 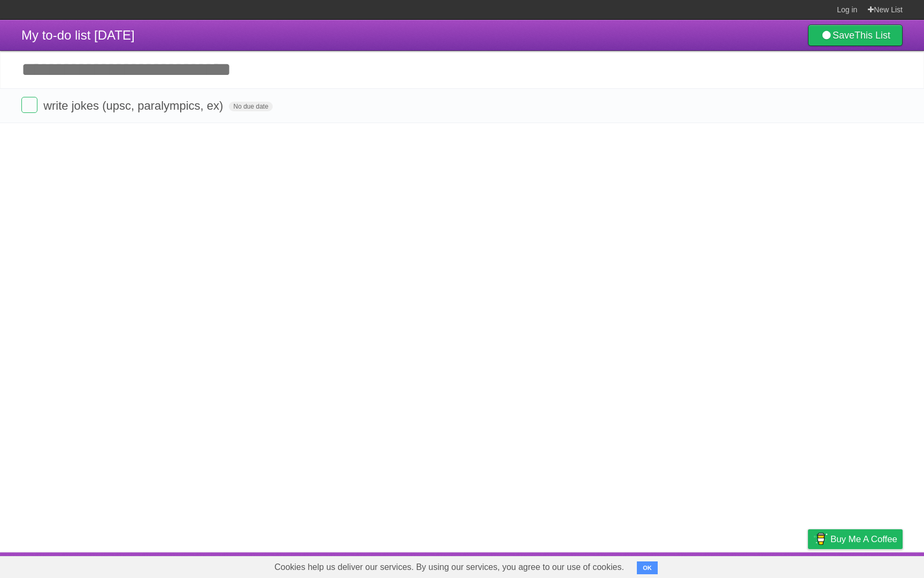 What do you see at coordinates (855, 538) in the screenshot?
I see `a: Buy me a coffee` at bounding box center [855, 538].